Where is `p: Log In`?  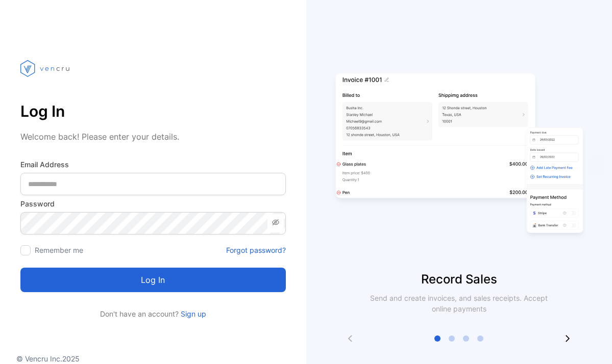
p: Log In is located at coordinates (153, 111).